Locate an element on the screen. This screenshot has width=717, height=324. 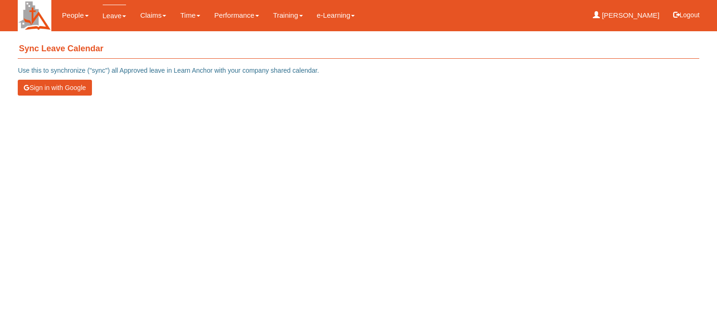
button: Sign in with Google is located at coordinates (55, 88).